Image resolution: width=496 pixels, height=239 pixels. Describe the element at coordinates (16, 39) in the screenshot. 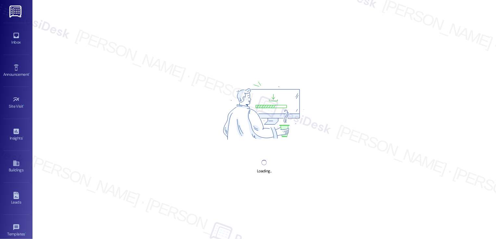

I see `a: Inbox` at that location.